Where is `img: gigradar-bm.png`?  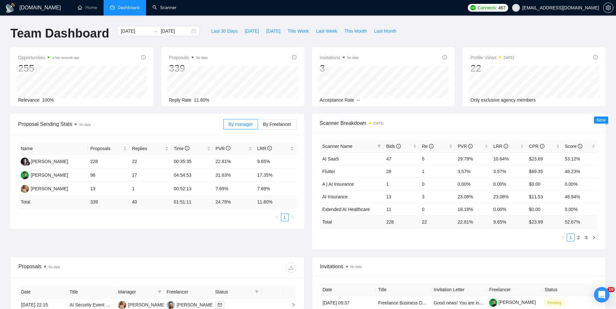
img: gigradar-bm.png is located at coordinates (28, 163).